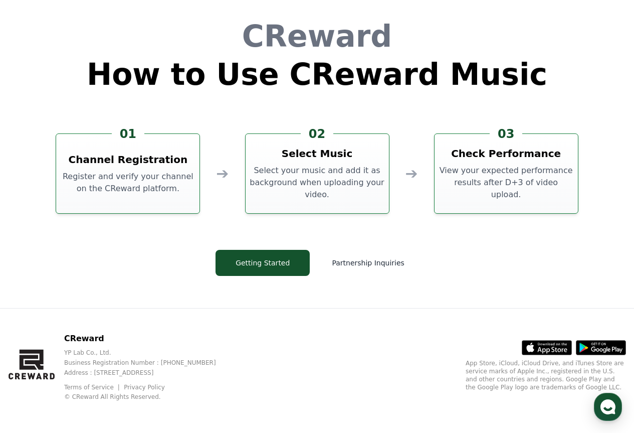 Image resolution: width=634 pixels, height=433 pixels. I want to click on p: © CReward All Rights Reserved., so click(148, 397).